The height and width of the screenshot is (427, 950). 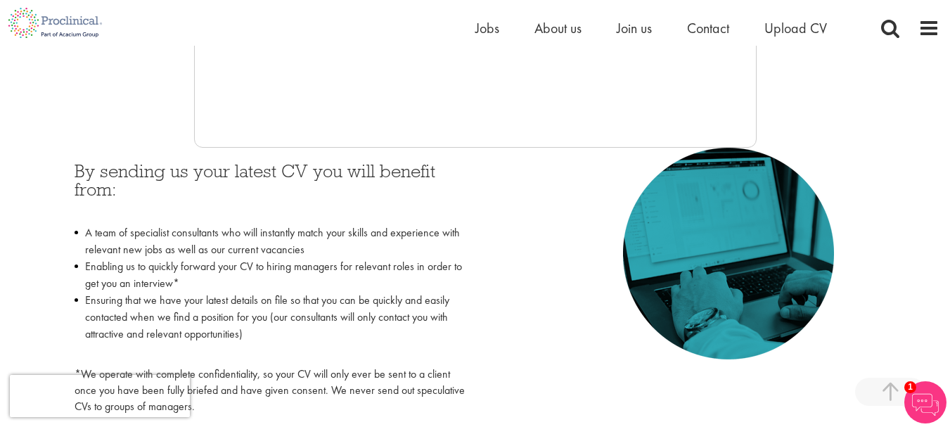 I want to click on a: Jobs, so click(x=487, y=28).